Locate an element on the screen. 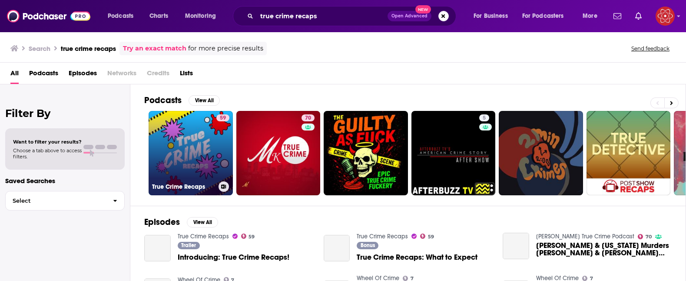 This screenshot has height=281, width=686. span: Select is located at coordinates (56, 200).